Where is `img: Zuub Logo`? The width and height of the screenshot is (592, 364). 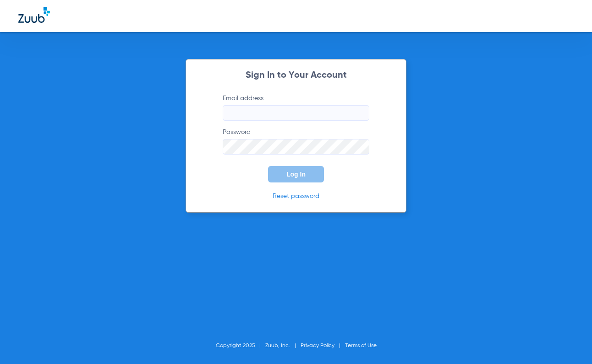
img: Zuub Logo is located at coordinates (34, 15).